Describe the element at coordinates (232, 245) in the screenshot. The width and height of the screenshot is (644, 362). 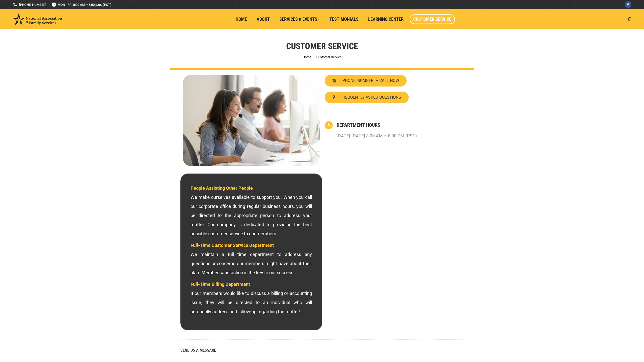
I see `span: Full-Time Customer Service Department` at that location.